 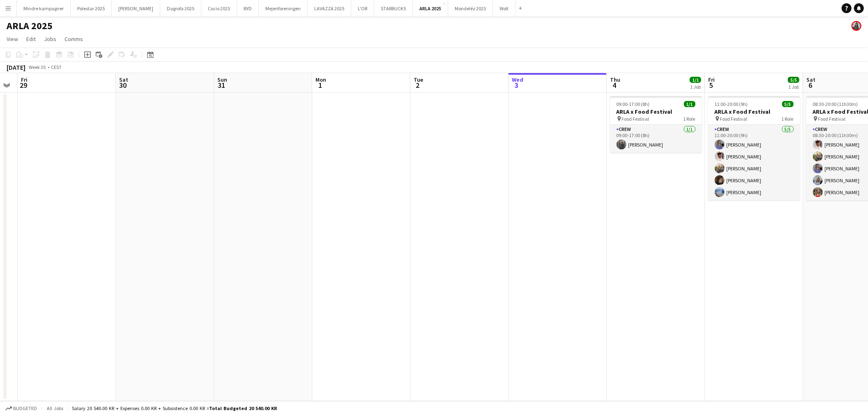 What do you see at coordinates (30, 26) in the screenshot?
I see `h1: ARLA 2025` at bounding box center [30, 26].